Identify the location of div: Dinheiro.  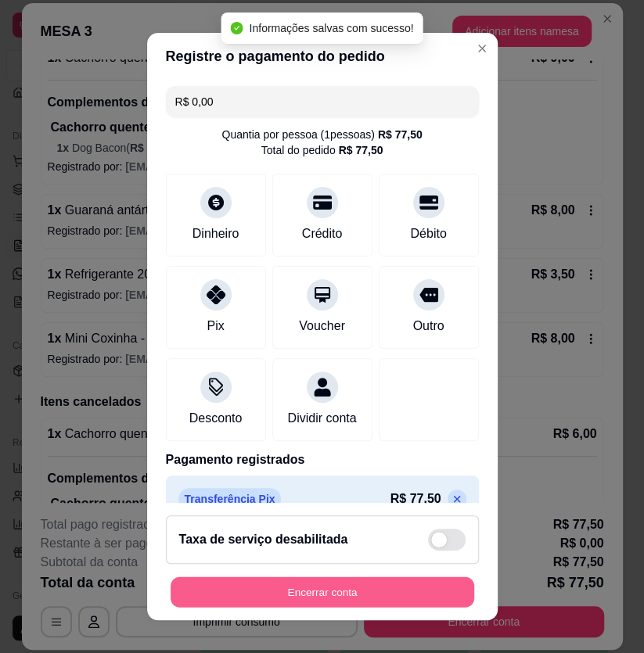
(216, 234).